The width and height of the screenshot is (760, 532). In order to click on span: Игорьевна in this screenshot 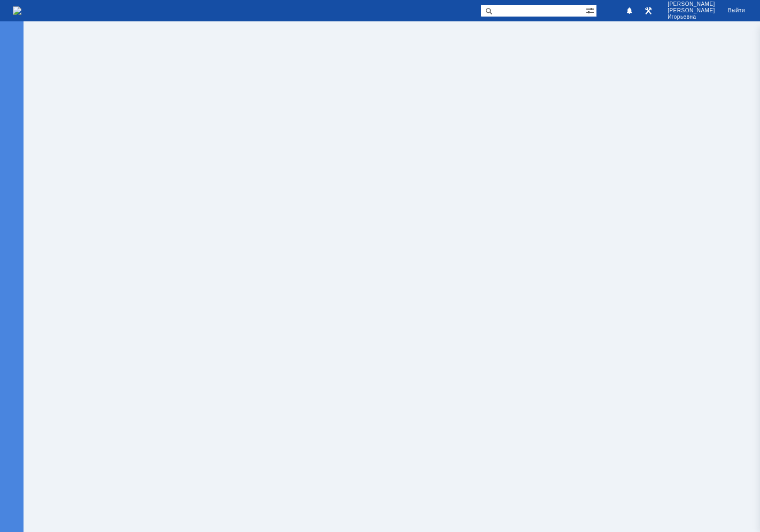, I will do `click(691, 17)`.